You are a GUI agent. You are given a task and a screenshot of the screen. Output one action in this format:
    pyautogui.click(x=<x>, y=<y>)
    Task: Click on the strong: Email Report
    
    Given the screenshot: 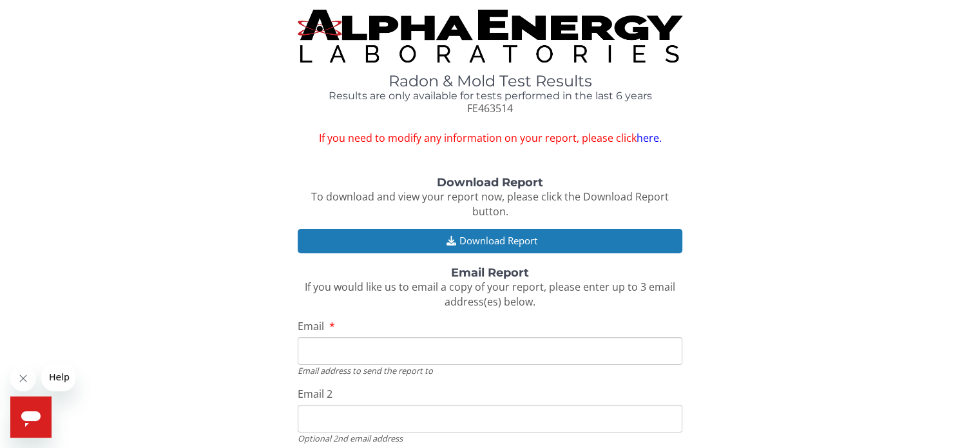 What is the action you would take?
    pyautogui.click(x=490, y=272)
    